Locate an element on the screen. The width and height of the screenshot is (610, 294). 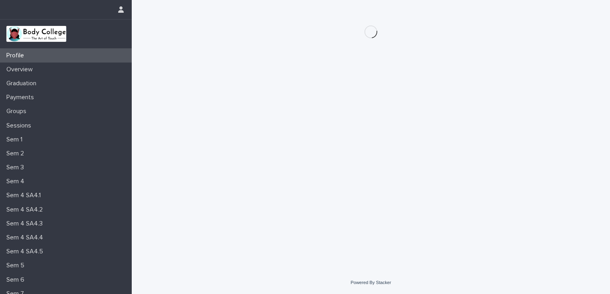
p: Sem 4 SA4.3 is located at coordinates (26, 224).